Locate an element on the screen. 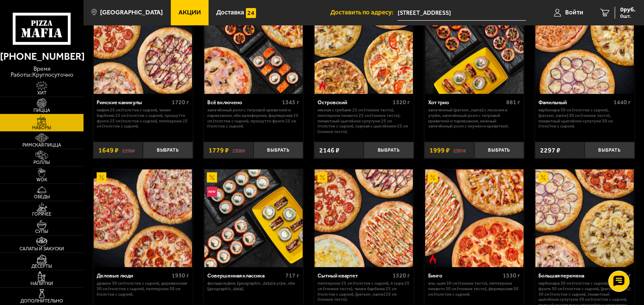 Image resolution: width=644 pixels, height=305 pixels. img: Большая перемена is located at coordinates (584, 219).